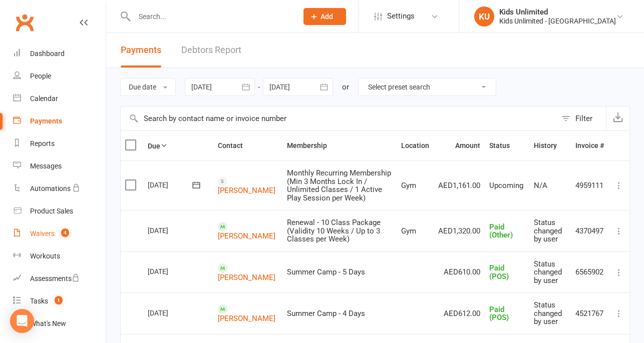 The width and height of the screenshot is (644, 343). I want to click on div: Tasks, so click(39, 301).